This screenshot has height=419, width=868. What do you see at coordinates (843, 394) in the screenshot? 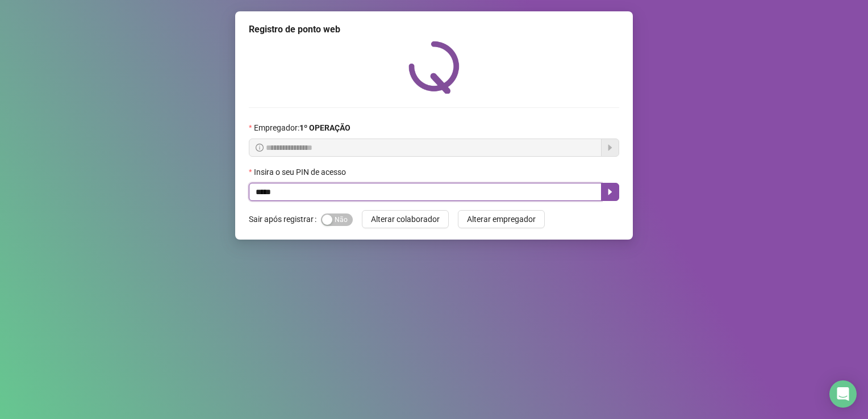
I see `div: Open Intercom Messenger` at bounding box center [843, 394].